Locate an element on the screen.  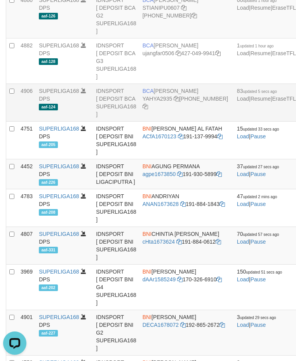
a: Copy 4270499941 to clipboard is located at coordinates (218, 53).